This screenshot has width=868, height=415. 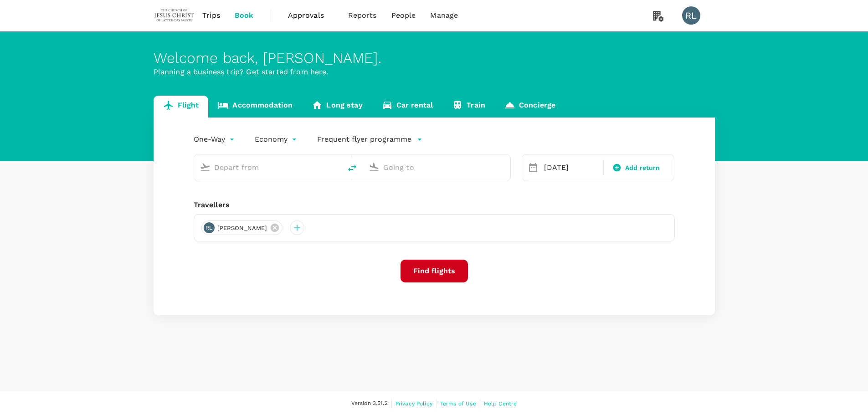 I want to click on a: Concierge, so click(x=530, y=107).